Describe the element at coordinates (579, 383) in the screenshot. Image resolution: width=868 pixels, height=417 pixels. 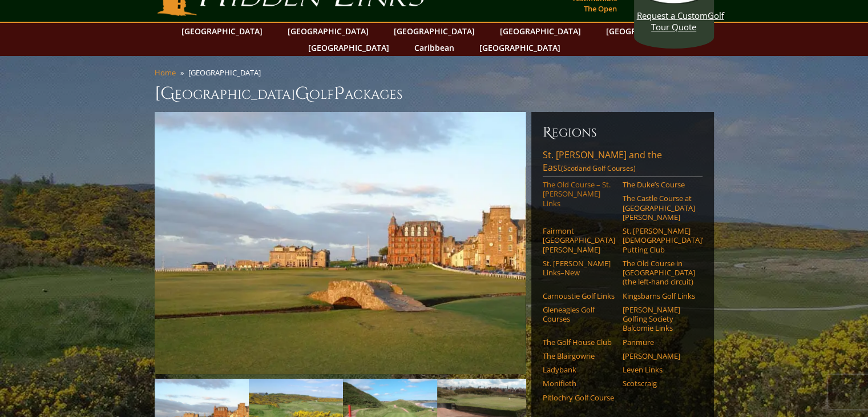
I see `a: Monifieth` at that location.